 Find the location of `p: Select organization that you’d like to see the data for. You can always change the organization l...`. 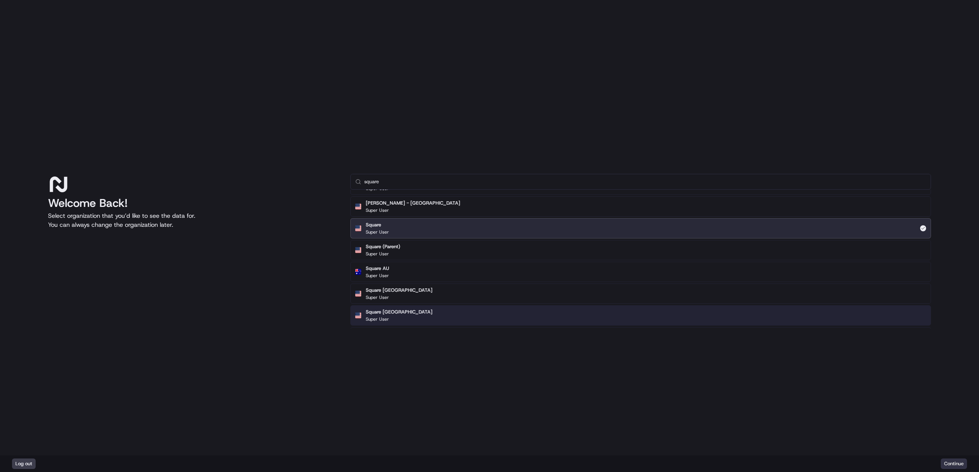

p: Select organization that you’d like to see the data for. You can always change the organization l... is located at coordinates (193, 220).